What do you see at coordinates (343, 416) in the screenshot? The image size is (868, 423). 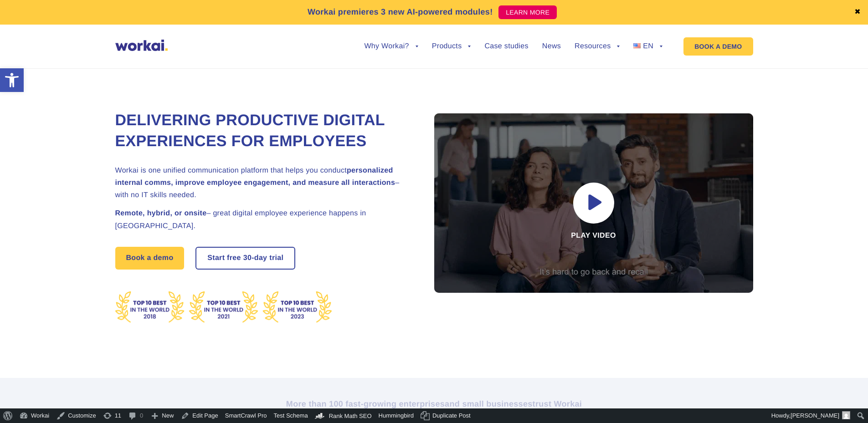 I see `a: Rank Math Dashboard` at bounding box center [343, 416].